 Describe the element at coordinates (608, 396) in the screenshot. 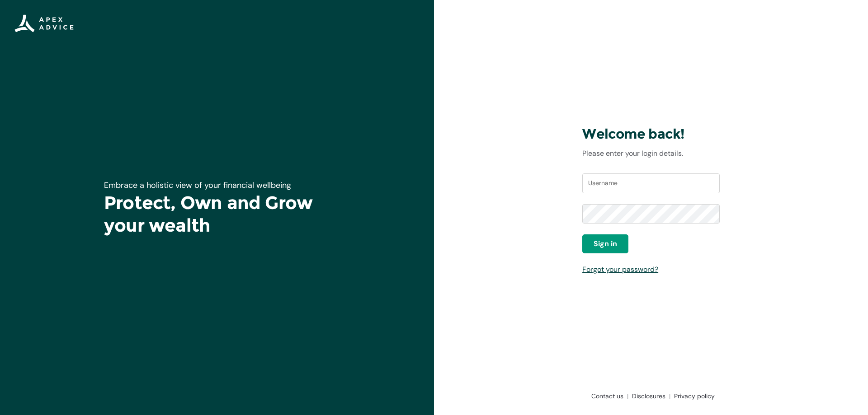

I see `a: Contact us` at that location.